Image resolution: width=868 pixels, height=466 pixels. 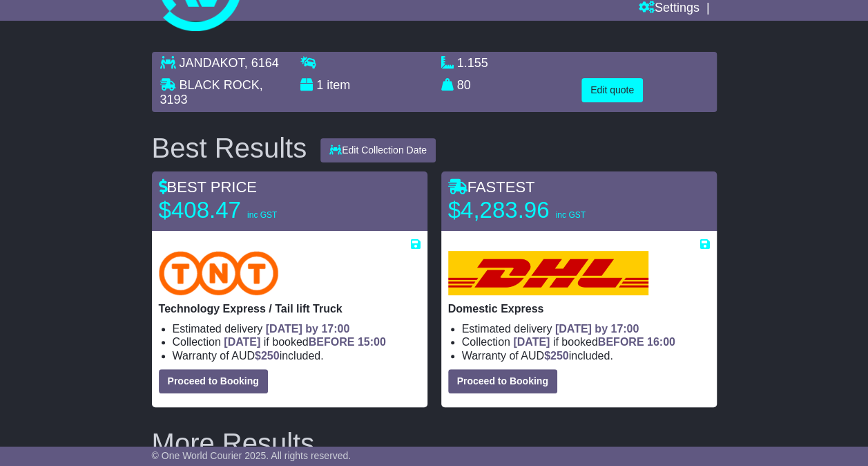 I want to click on button: Edit quote, so click(x=612, y=90).